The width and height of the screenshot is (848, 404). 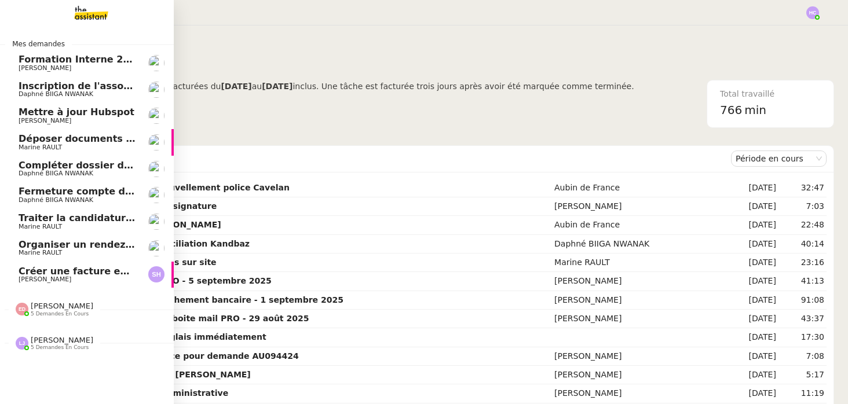 What do you see at coordinates (161, 165) in the screenshot?
I see `span: Compléter dossier domiciliation asso sur Se Domicilier` at bounding box center [161, 165].